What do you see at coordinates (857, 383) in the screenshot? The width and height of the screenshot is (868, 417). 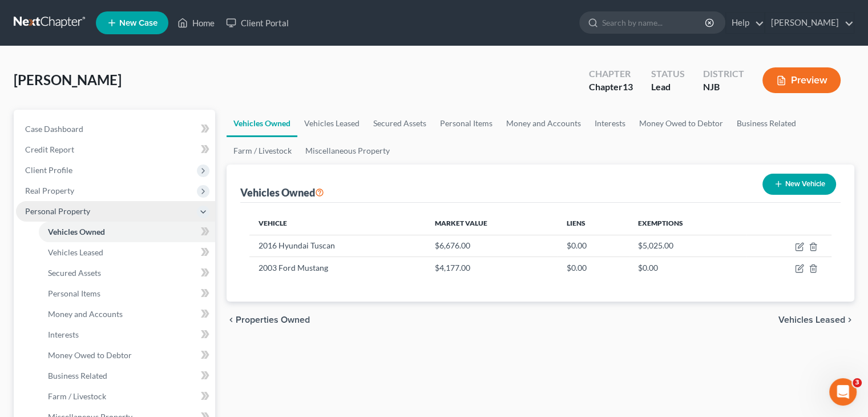 I see `span: 3` at bounding box center [857, 383].